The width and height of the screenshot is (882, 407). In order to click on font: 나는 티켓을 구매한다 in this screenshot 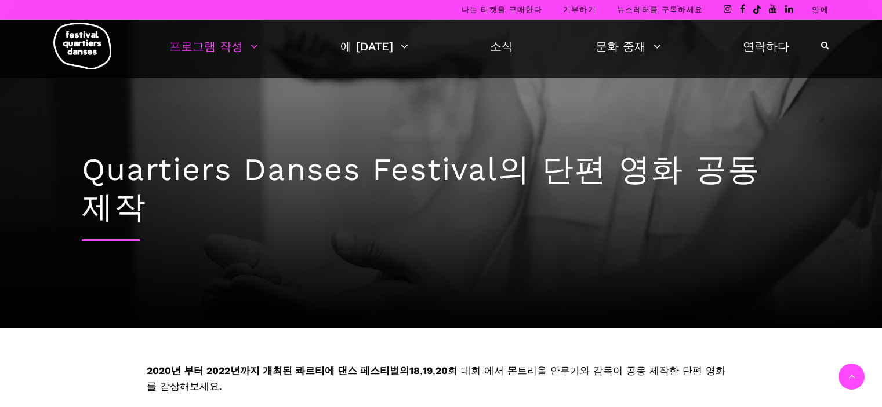, I will do `click(501, 9)`.